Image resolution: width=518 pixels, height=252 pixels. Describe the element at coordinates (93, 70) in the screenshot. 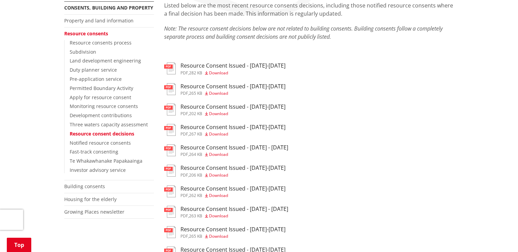

I see `a: Duty planner service` at that location.